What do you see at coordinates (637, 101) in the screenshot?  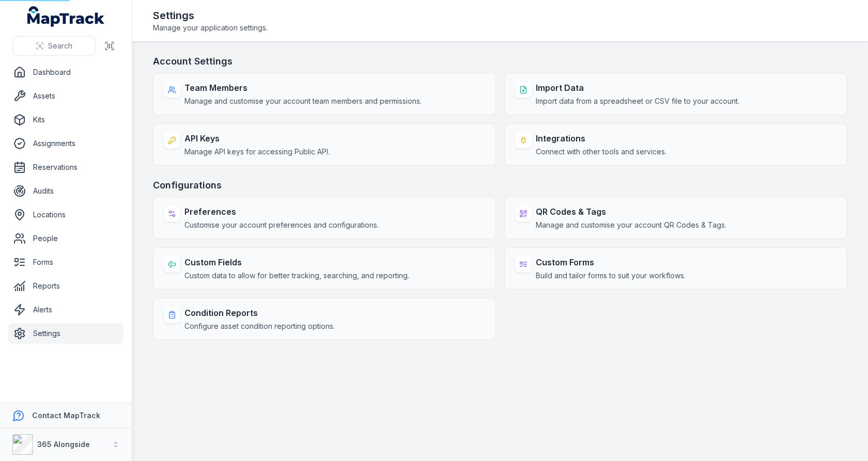 I see `span: Import data from a spreadsheet or CSV file to your account.` at bounding box center [637, 101].